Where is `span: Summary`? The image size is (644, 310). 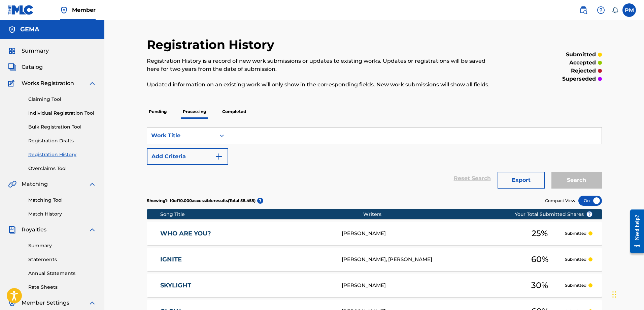 span: Summary is located at coordinates (35, 51).